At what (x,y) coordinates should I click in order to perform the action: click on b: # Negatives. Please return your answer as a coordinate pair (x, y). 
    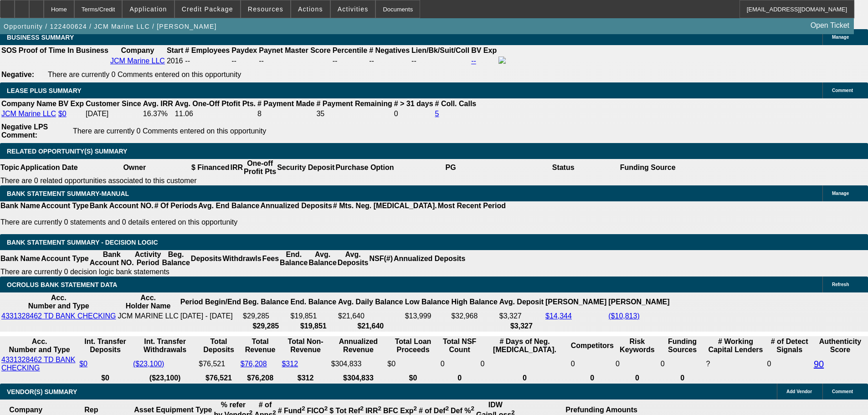
    Looking at the image, I should click on (389, 50).